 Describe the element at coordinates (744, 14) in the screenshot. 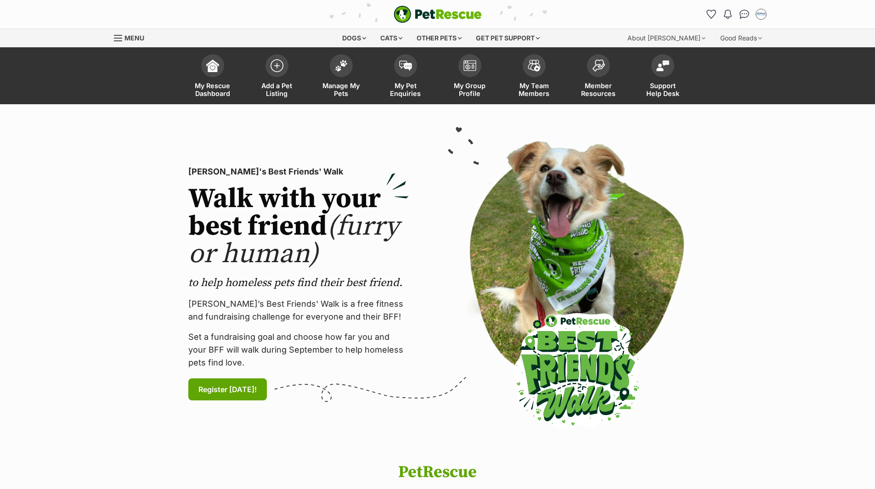

I see `img: chat-41dd97257d64d25036548639549fe6c8038ab92f7586957e7f3b1b290dea8141.svg` at that location.